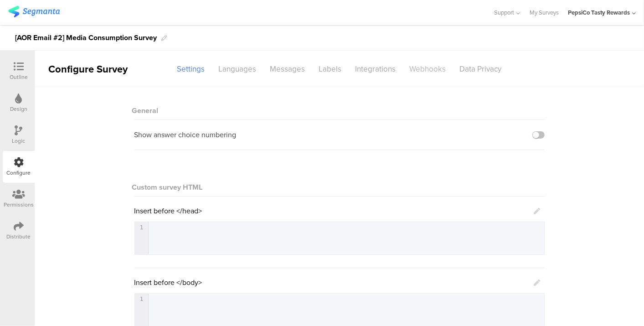 Image resolution: width=644 pixels, height=326 pixels. I want to click on div: Distribute, so click(19, 237).